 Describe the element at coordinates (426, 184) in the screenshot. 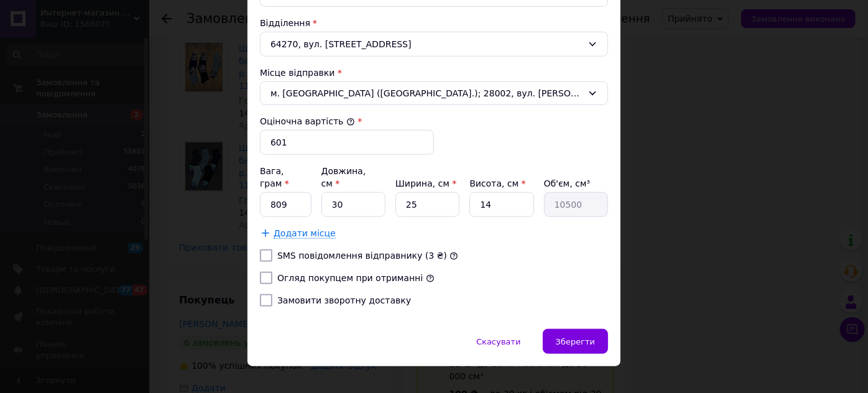

I see `label: Ширина, см` at that location.